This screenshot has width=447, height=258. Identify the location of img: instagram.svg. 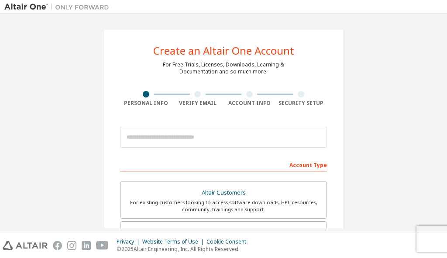
(72, 245).